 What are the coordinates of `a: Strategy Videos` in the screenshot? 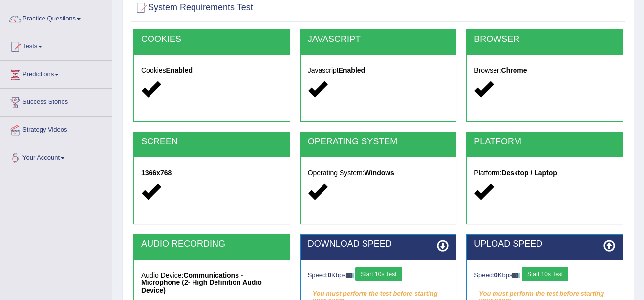 It's located at (56, 129).